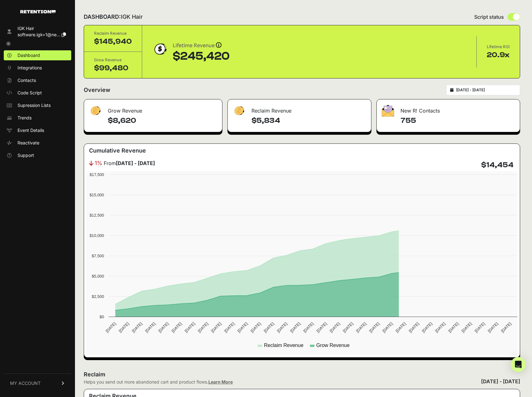 The image size is (532, 397). Describe the element at coordinates (131, 16) in the screenshot. I see `span: IGK Hair` at that location.